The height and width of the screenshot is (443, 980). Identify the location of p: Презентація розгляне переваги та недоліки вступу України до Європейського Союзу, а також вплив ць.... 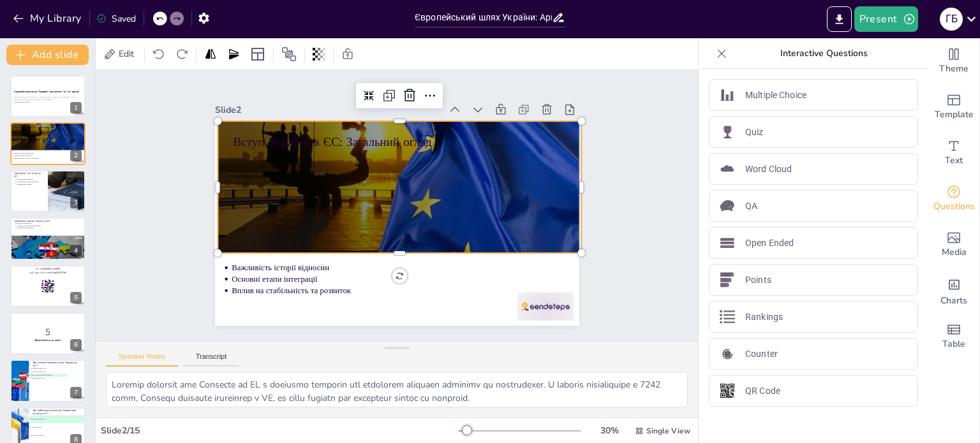
(48, 98).